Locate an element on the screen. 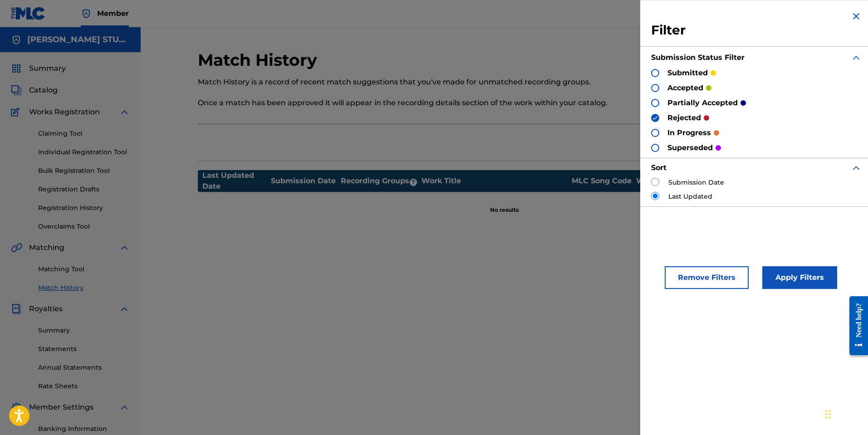  a: Overclaims Tool is located at coordinates (84, 226).